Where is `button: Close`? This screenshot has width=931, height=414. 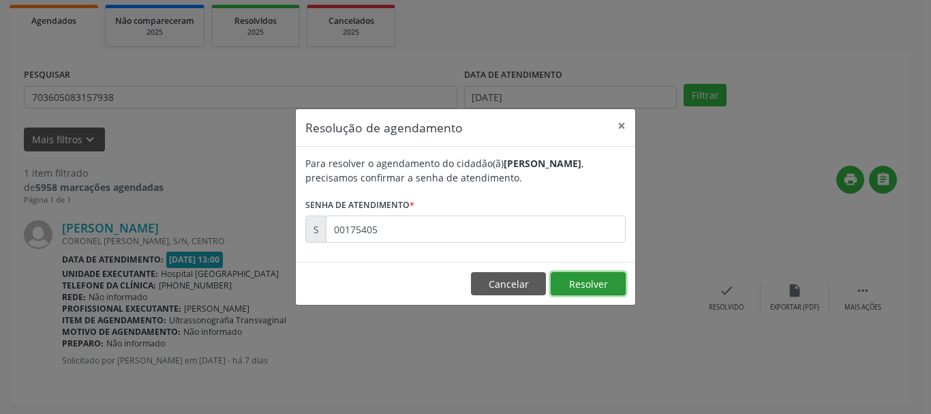
button: Close is located at coordinates (622, 125).